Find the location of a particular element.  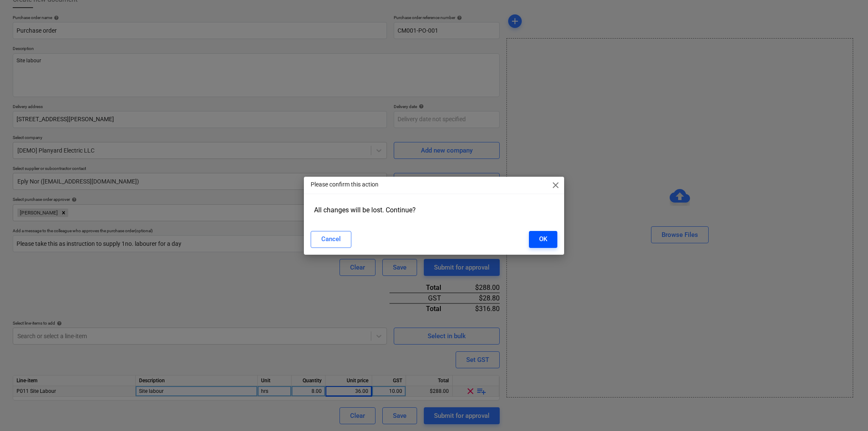

div: OK is located at coordinates (543, 239).